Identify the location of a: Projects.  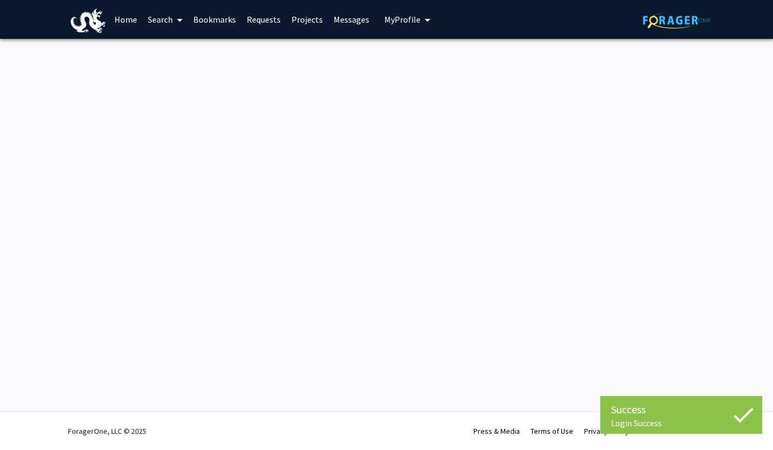
(307, 19).